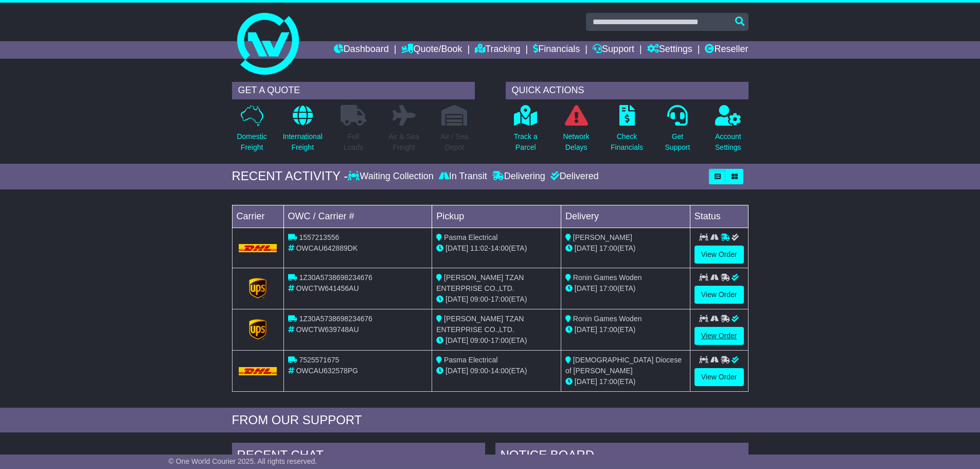  What do you see at coordinates (432, 50) in the screenshot?
I see `a: Quote/Book` at bounding box center [432, 50].